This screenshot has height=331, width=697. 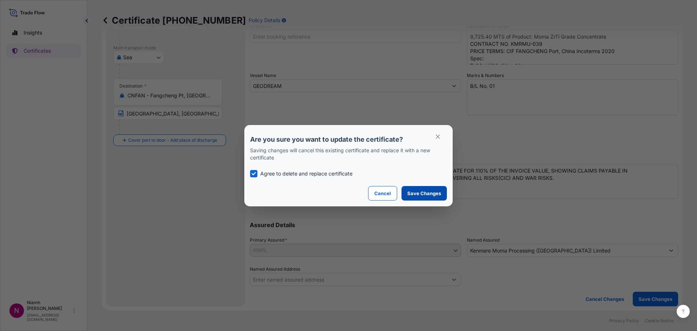 What do you see at coordinates (383, 193) in the screenshot?
I see `p: Cancel` at bounding box center [383, 193].